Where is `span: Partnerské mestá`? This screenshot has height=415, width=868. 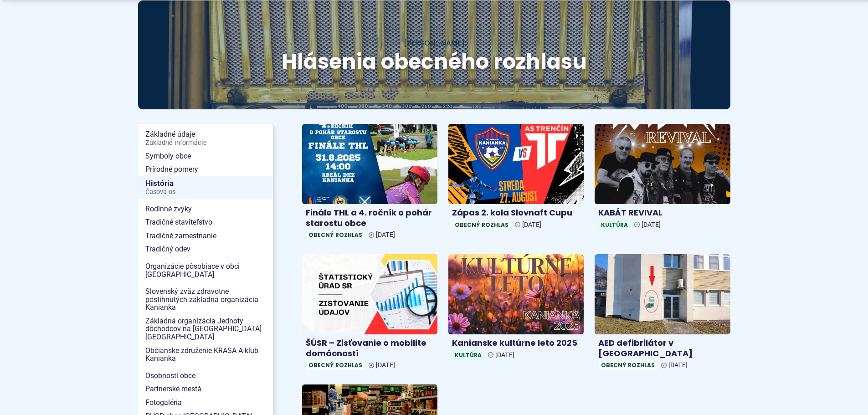 span: Partnerské mestá is located at coordinates (205, 390).